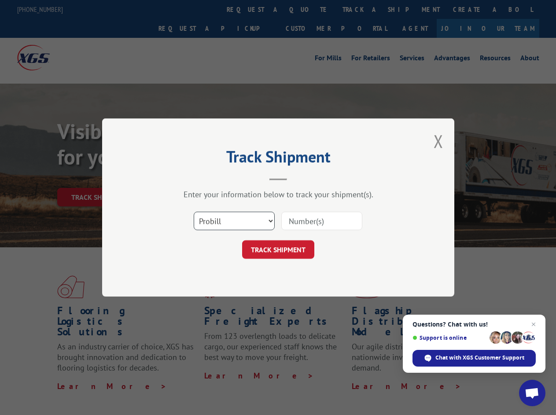 This screenshot has height=415, width=556. Describe the element at coordinates (322, 221) in the screenshot. I see `input: Number(s)` at that location.